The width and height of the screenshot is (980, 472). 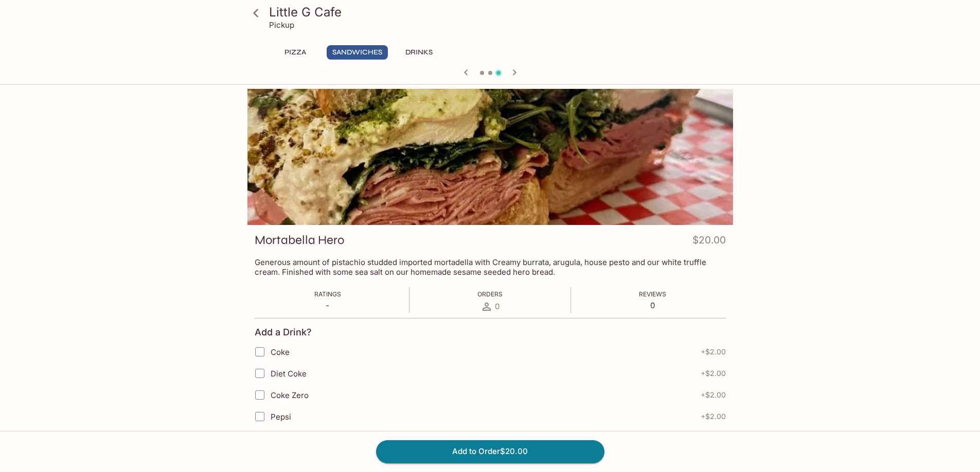 What do you see at coordinates (496, 306) in the screenshot?
I see `span: 0` at bounding box center [496, 306].